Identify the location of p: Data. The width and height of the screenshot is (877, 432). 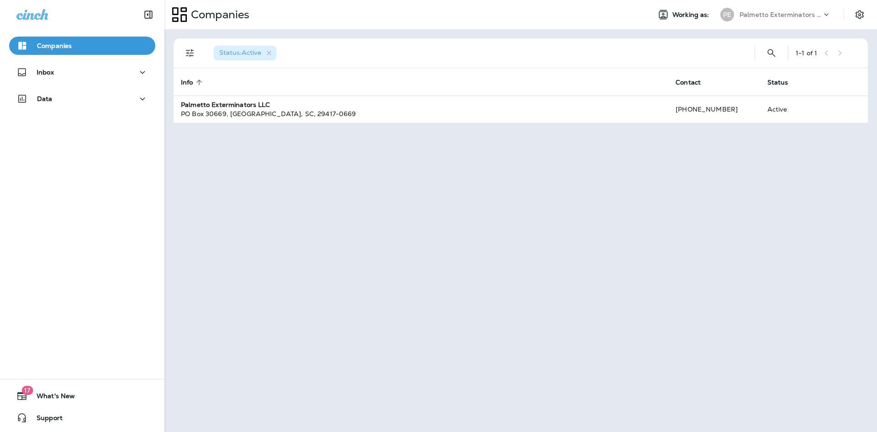
(45, 99).